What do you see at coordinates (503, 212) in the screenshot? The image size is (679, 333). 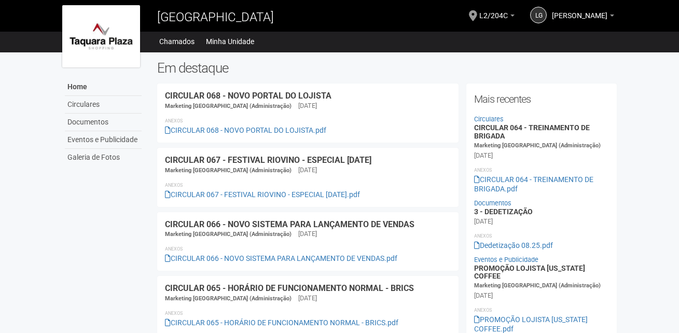 I see `a: 3 - DEDETIZAÇÃO` at bounding box center [503, 212].